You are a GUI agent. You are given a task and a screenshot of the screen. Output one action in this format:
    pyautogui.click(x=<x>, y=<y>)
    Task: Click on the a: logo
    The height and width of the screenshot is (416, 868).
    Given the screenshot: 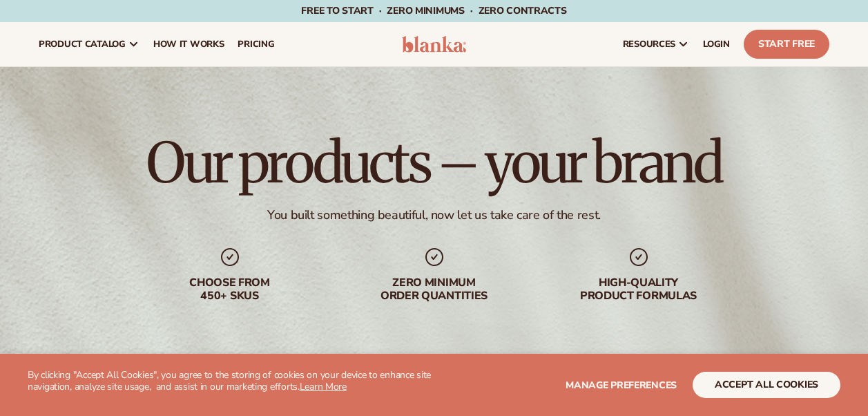 What is the action you would take?
    pyautogui.click(x=434, y=44)
    